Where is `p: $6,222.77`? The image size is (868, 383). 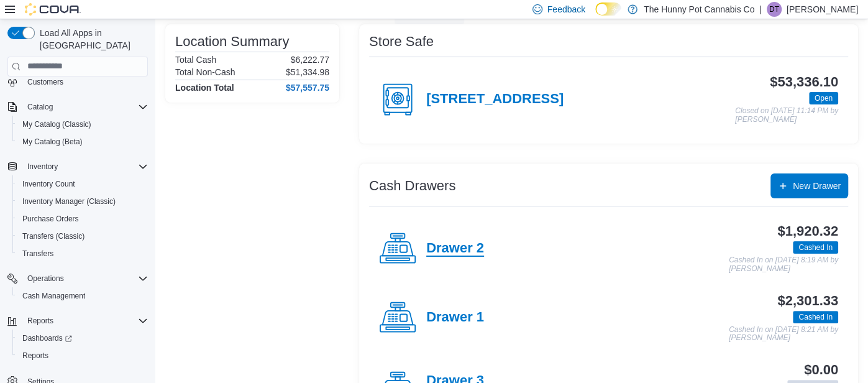
p: $6,222.77 is located at coordinates (310, 59).